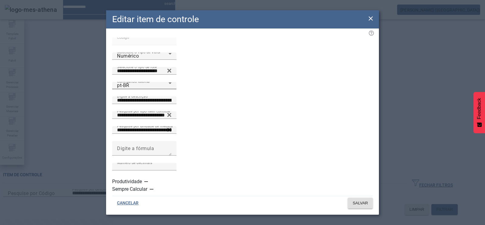 The height and width of the screenshot is (225, 485). What do you see at coordinates (145, 126) in the screenshot?
I see `mat-label: Pesquise por unidade de medida` at bounding box center [145, 126].